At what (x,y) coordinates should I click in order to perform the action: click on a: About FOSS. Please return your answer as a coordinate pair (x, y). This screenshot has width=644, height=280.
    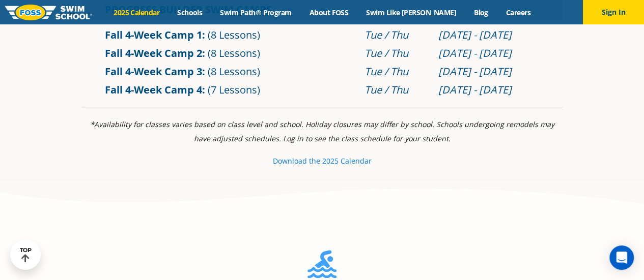
    Looking at the image, I should click on (329, 12).